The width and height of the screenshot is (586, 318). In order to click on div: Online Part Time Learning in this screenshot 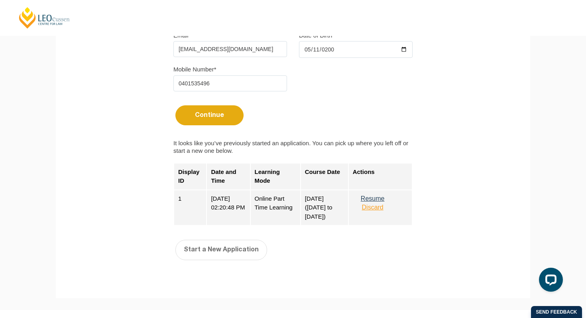, I will do `click(275, 208)`.